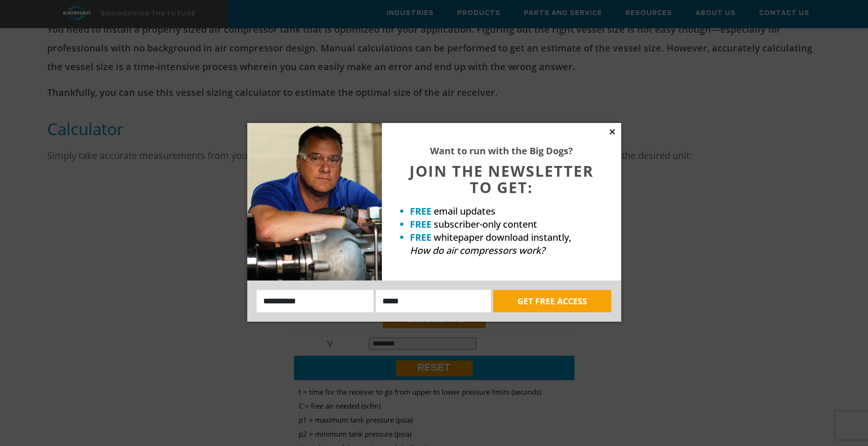  Describe the element at coordinates (612, 132) in the screenshot. I see `button: Close` at that location.